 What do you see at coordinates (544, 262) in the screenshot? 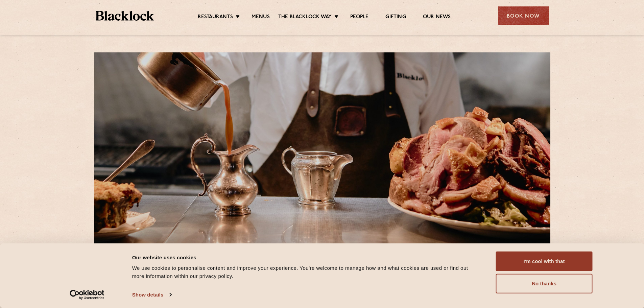
I see `button: I'm cool with that` at bounding box center [544, 262].